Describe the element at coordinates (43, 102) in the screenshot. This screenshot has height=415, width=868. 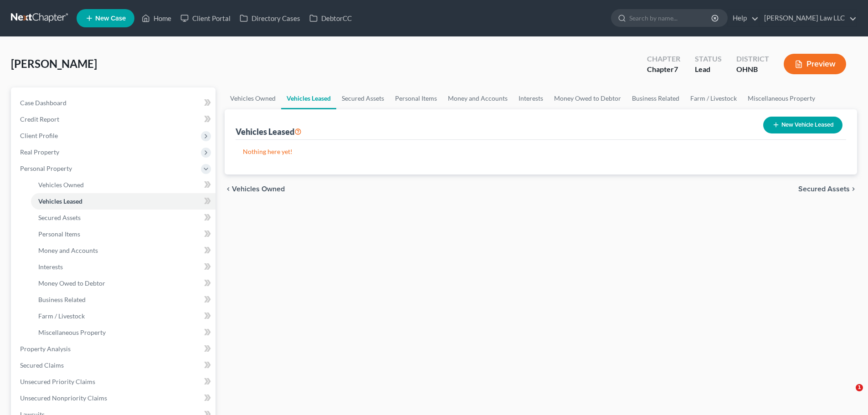
I see `span: Case Dashboard` at that location.